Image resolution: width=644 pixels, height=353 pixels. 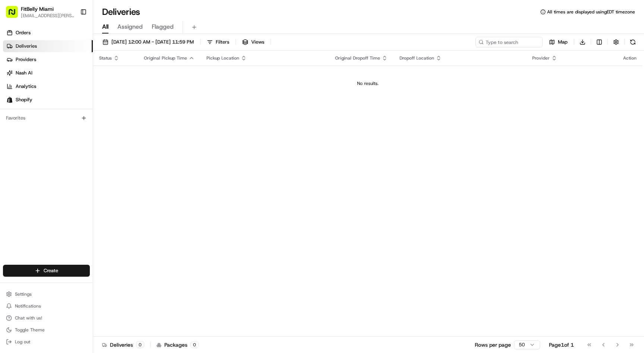 What do you see at coordinates (10, 100) in the screenshot?
I see `img: Shopify logo` at bounding box center [10, 100].